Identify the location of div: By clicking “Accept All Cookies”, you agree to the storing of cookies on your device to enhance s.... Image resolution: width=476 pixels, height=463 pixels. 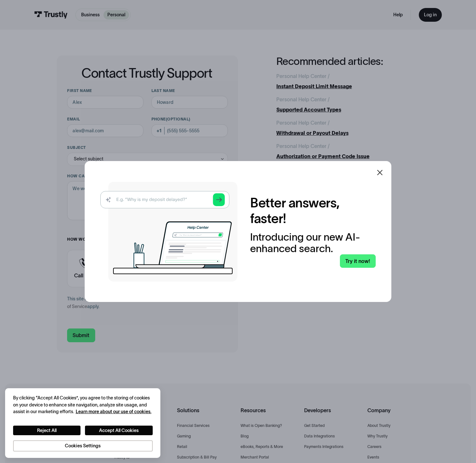
(83, 405).